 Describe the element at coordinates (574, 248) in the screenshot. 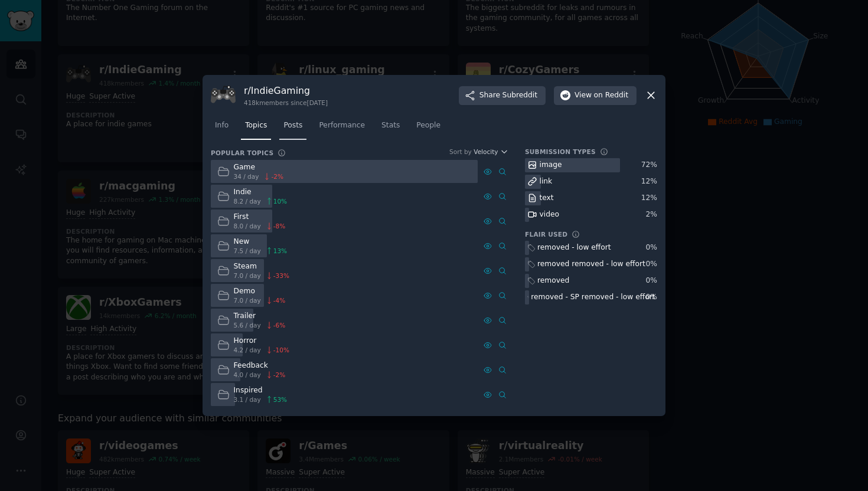

I see `div: removed - low effort` at that location.